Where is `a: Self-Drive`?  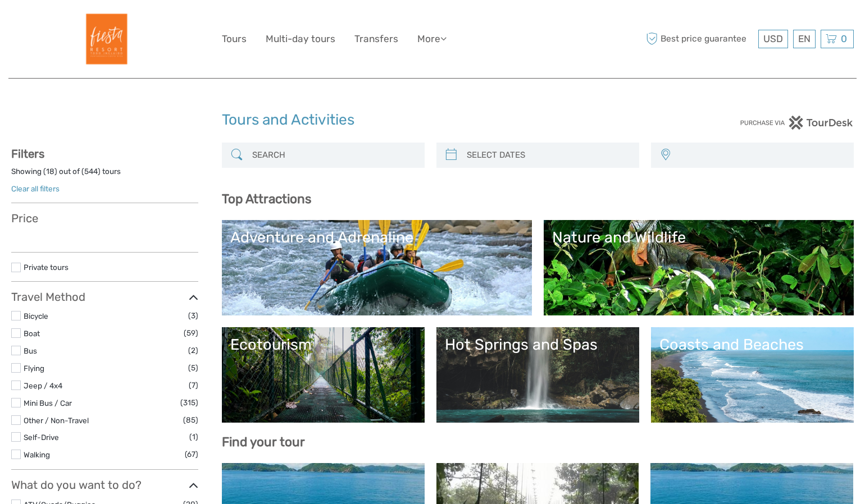 a: Self-Drive is located at coordinates (41, 438).